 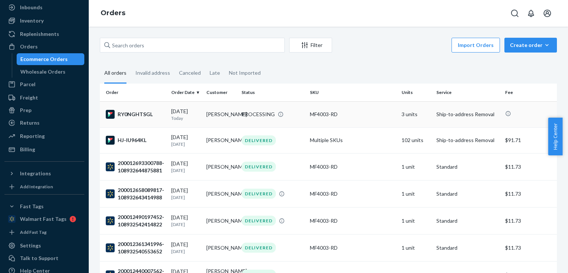 What do you see at coordinates (530, 92) in the screenshot?
I see `th: Fee` at bounding box center [530, 92].